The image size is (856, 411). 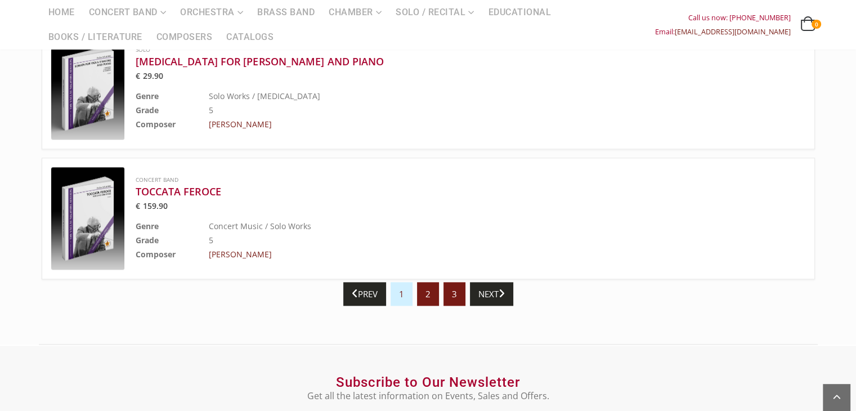 What do you see at coordinates (157, 180) in the screenshot?
I see `a: Concert Band` at bounding box center [157, 180].